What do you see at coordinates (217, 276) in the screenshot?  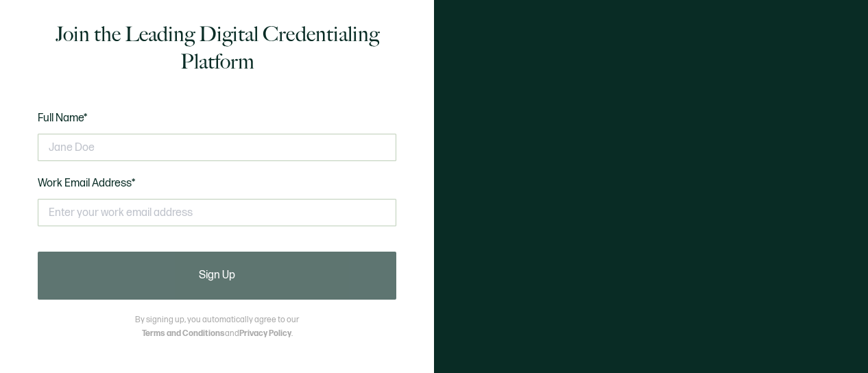 I see `span: Sign Up` at bounding box center [217, 276].